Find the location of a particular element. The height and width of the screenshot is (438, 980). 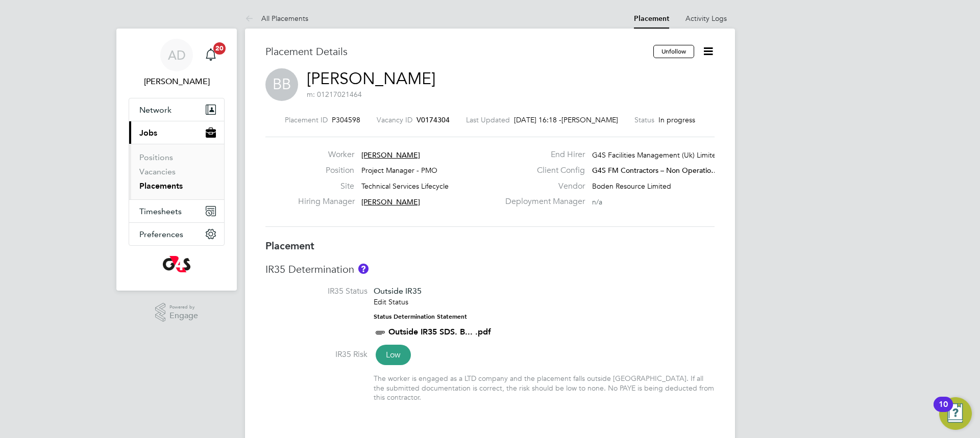

a: Placements is located at coordinates (160, 185).